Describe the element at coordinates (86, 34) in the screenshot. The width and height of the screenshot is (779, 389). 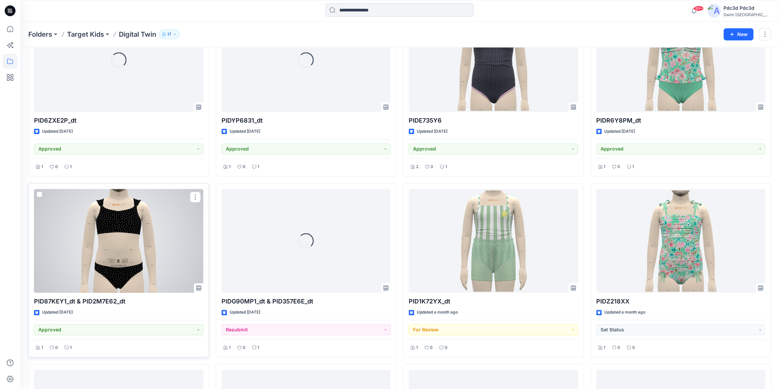
I see `p: Target Kids` at that location.